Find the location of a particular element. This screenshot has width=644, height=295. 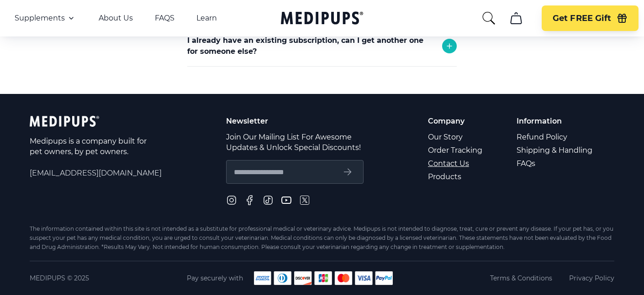

a: Shipping & Handling is located at coordinates (555, 150).